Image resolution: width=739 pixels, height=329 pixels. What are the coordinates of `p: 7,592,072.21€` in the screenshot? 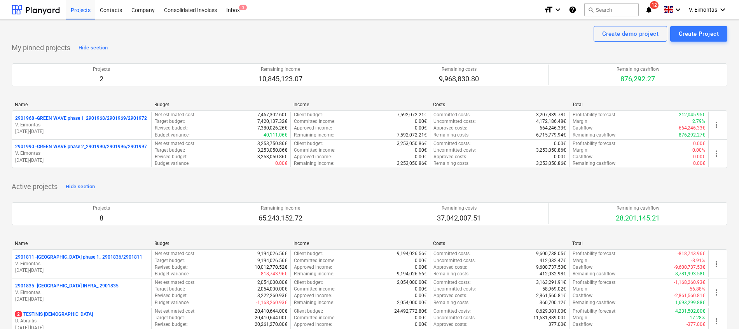 It's located at (412, 115).